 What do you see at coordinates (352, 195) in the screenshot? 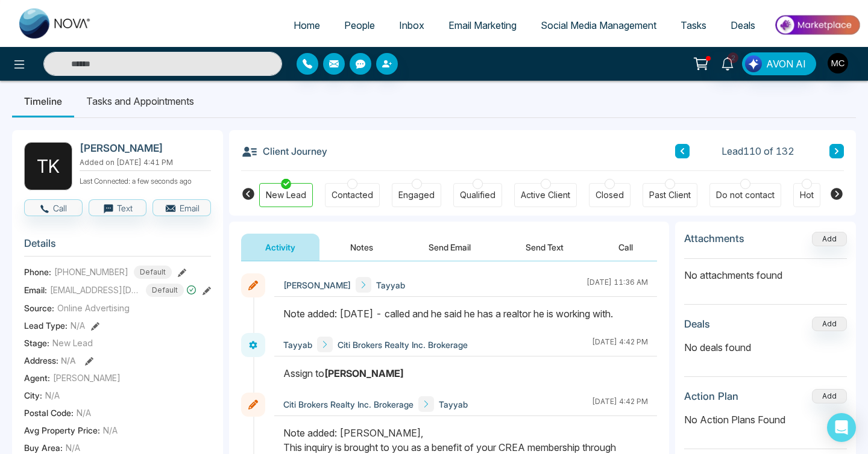
I see `div: Contacted` at bounding box center [352, 195].